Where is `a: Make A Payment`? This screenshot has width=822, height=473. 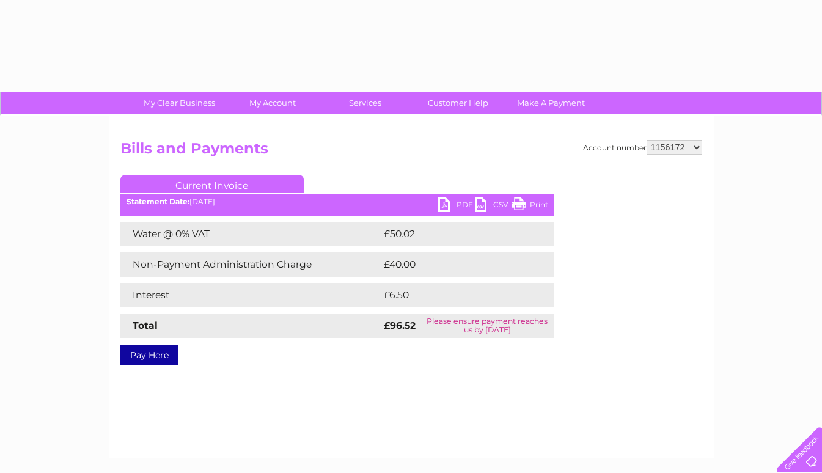
a: Make A Payment is located at coordinates (551, 103).